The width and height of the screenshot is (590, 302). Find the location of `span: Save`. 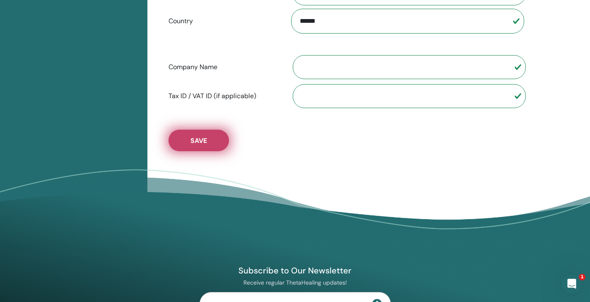

span: Save is located at coordinates (199, 140).